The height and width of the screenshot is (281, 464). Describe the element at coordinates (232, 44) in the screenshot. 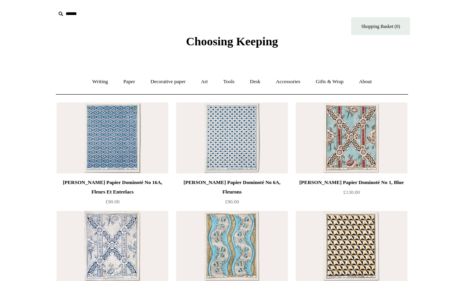

I see `a: Choosing Keeping` at that location.